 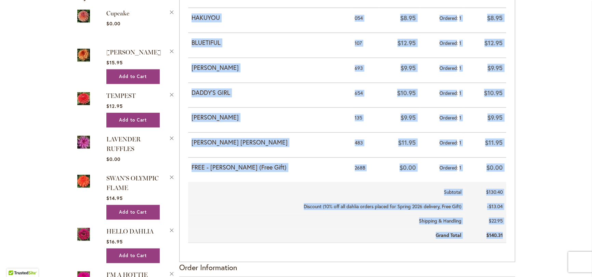 I want to click on td: 268B, so click(x=365, y=169).